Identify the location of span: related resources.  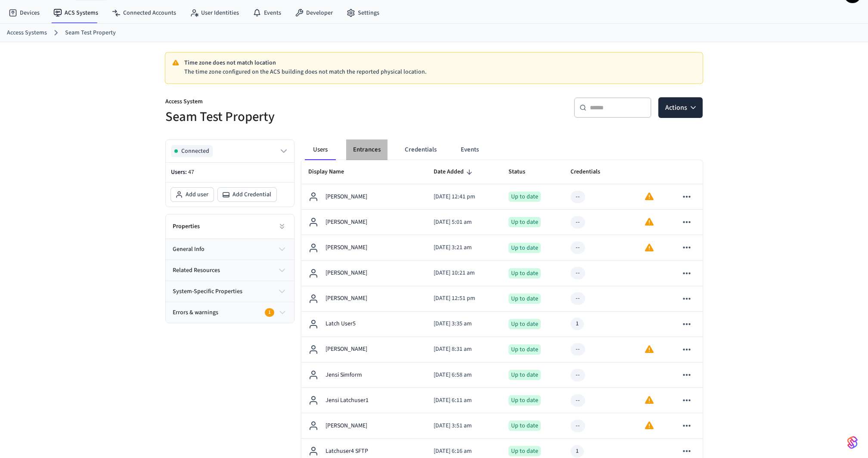
(197, 270).